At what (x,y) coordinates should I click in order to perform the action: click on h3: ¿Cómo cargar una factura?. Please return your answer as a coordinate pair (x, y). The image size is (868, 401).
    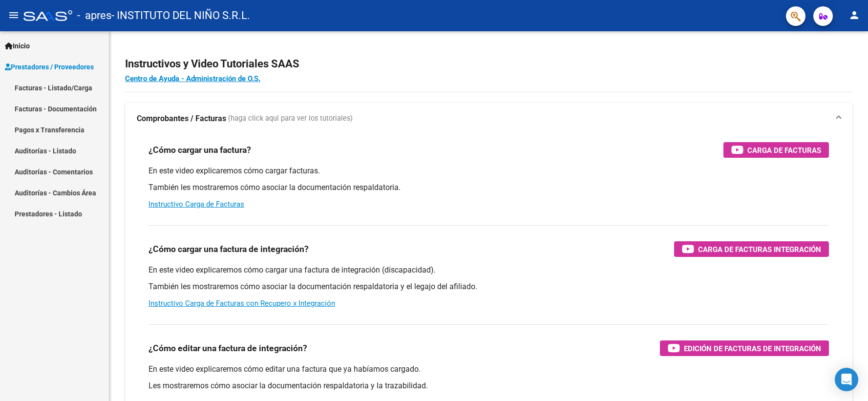
    Looking at the image, I should click on (200, 150).